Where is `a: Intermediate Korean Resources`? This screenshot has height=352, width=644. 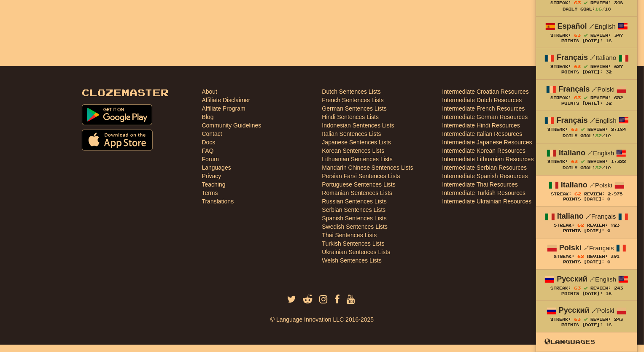
a: Intermediate Korean Resources is located at coordinates (484, 151).